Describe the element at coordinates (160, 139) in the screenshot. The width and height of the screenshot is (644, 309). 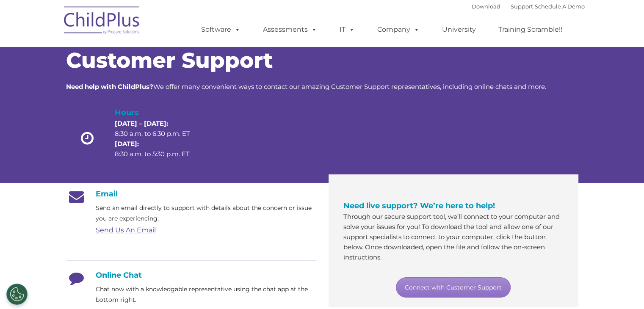
I see `p: 8:30 a.m. to 6:30 p.m. ET 8:30 a.m. to 5:30 p.m. ET` at that location.